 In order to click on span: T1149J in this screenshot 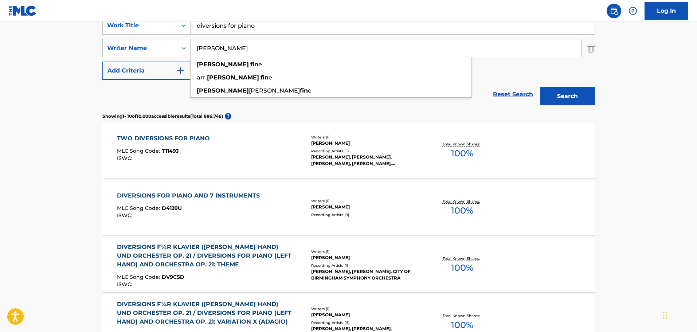, I will do `click(170, 151)`.